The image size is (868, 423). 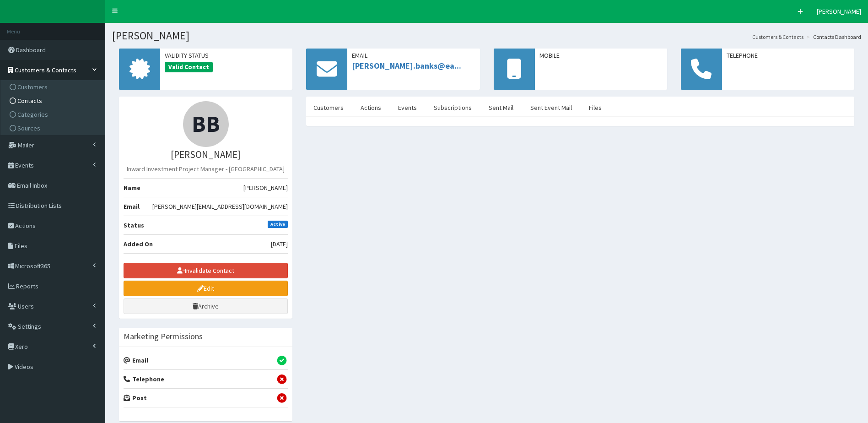 What do you see at coordinates (25, 226) in the screenshot?
I see `span: Actions` at bounding box center [25, 226].